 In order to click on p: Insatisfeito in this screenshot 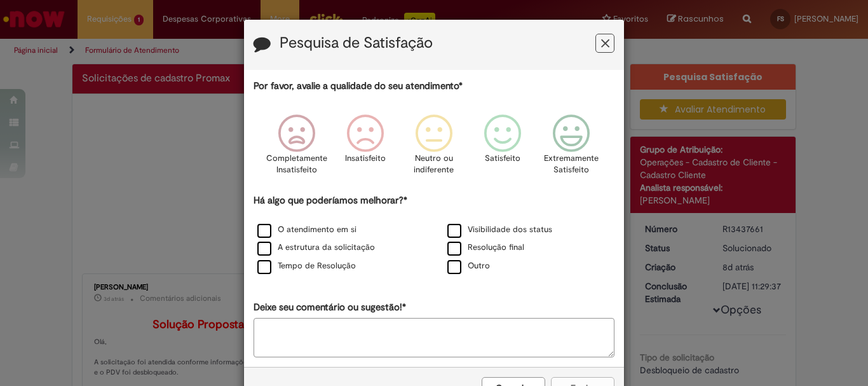, I will do `click(365, 159)`.